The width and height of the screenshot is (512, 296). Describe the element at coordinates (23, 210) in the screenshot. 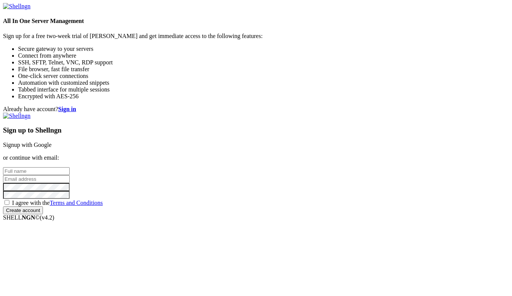

I see `input: Create account` at that location.